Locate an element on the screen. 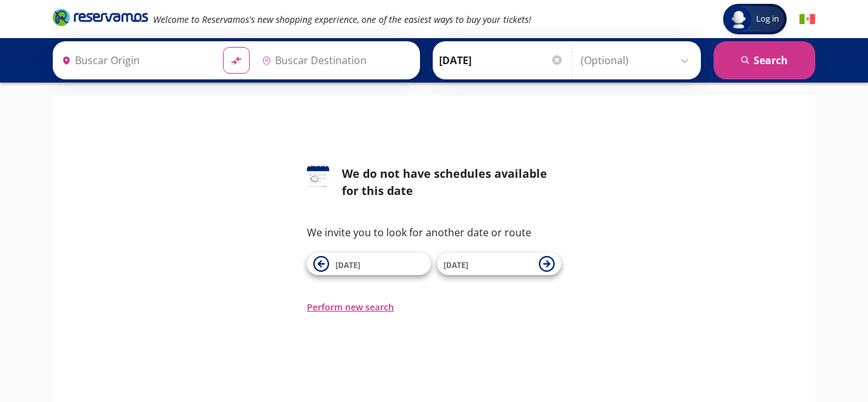 This screenshot has height=402, width=868. input: Buscar Destination is located at coordinates (335, 61).